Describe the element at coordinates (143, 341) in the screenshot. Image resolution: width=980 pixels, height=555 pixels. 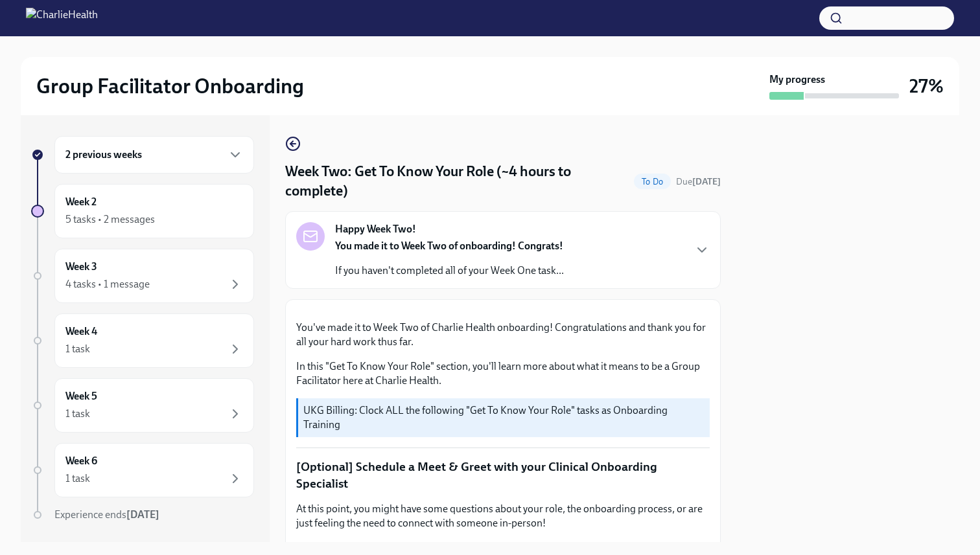
I see `a: Week 41 task` at that location.